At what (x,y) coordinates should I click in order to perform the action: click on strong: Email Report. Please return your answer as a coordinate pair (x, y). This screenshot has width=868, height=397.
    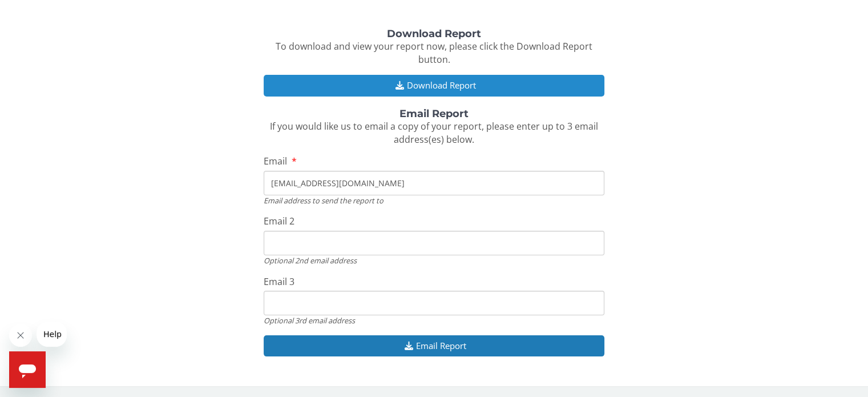
    Looking at the image, I should click on (433, 113).